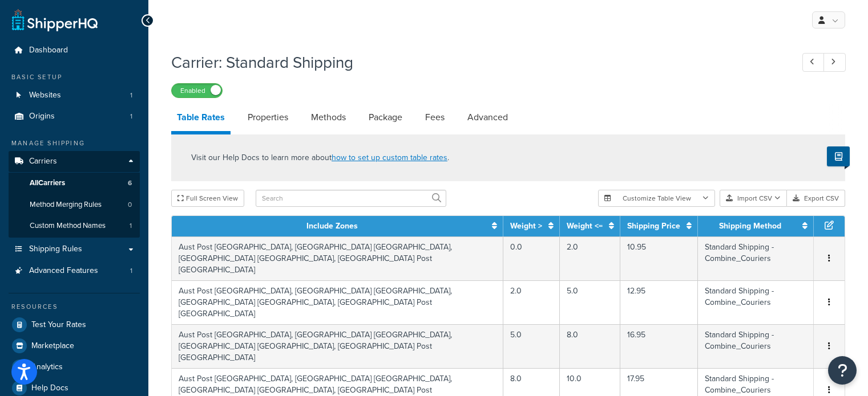  Describe the element at coordinates (476, 62) in the screenshot. I see `h1: Carrier: Standard Shipping` at that location.